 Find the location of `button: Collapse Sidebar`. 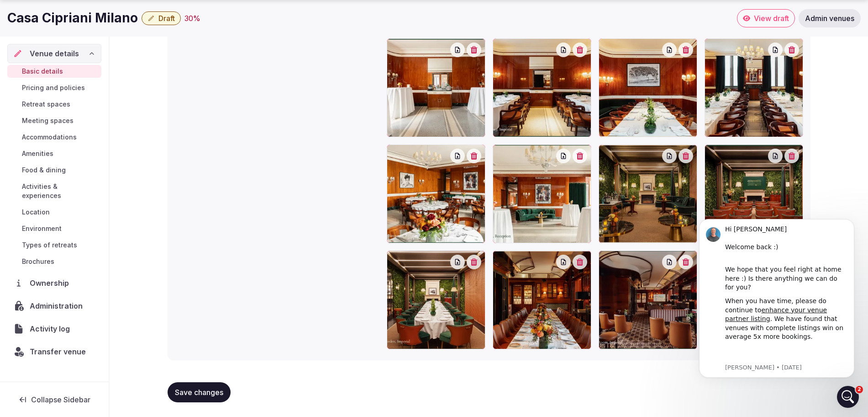

button: Collapse Sidebar is located at coordinates (54, 399).